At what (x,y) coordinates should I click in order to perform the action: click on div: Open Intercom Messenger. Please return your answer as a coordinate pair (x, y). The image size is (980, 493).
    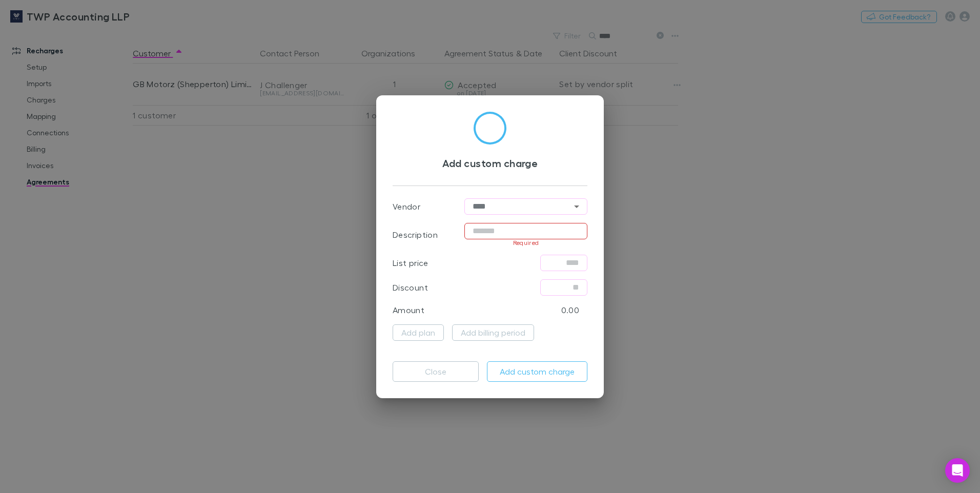
    Looking at the image, I should click on (958, 470).